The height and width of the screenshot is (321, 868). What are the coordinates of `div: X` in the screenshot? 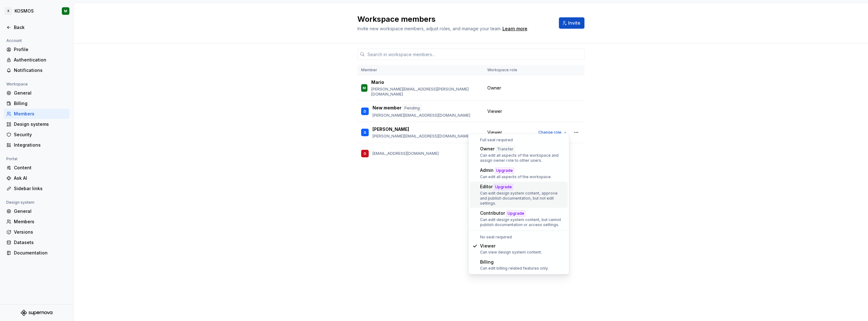 It's located at (8, 11).